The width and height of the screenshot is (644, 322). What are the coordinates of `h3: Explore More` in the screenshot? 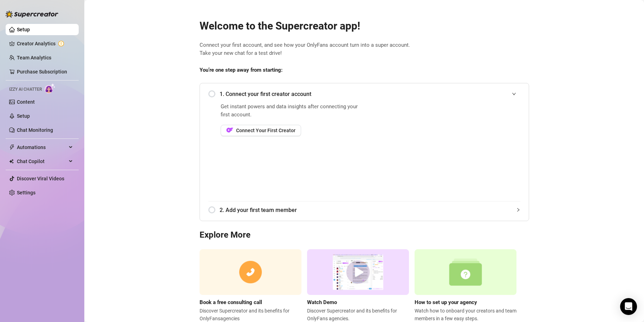 It's located at (365, 235).